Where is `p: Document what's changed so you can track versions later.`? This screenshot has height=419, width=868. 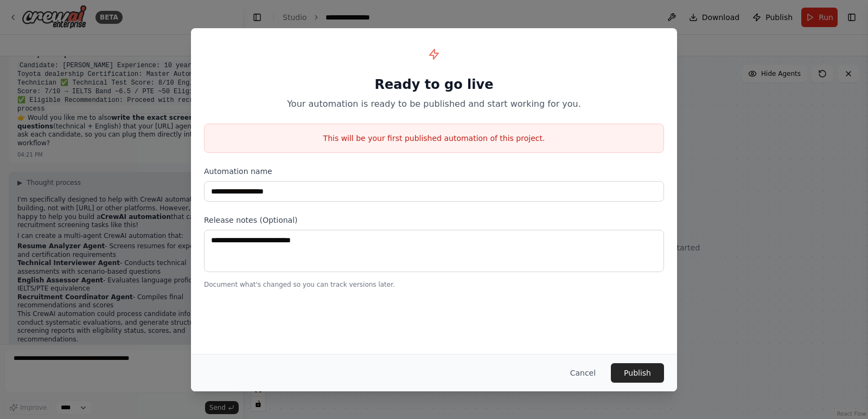
p: Document what's changed so you can track versions later. is located at coordinates (434, 285).